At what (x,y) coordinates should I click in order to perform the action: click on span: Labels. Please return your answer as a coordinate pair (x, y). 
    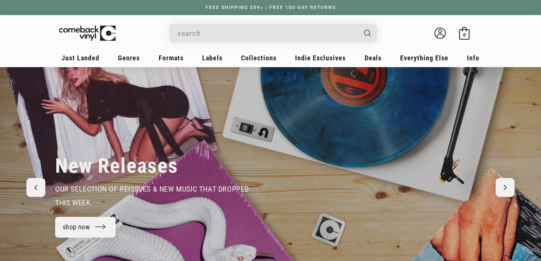
    Looking at the image, I should click on (212, 58).